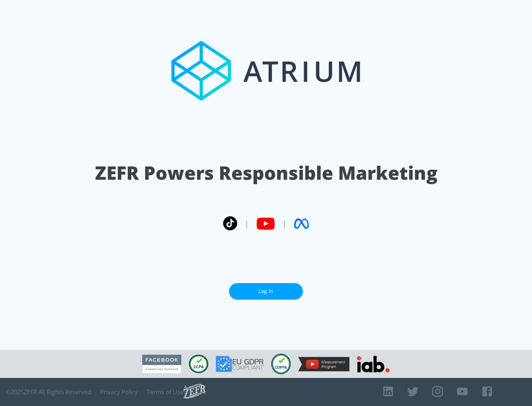 The width and height of the screenshot is (532, 406). I want to click on a: Terms of Use, so click(165, 392).